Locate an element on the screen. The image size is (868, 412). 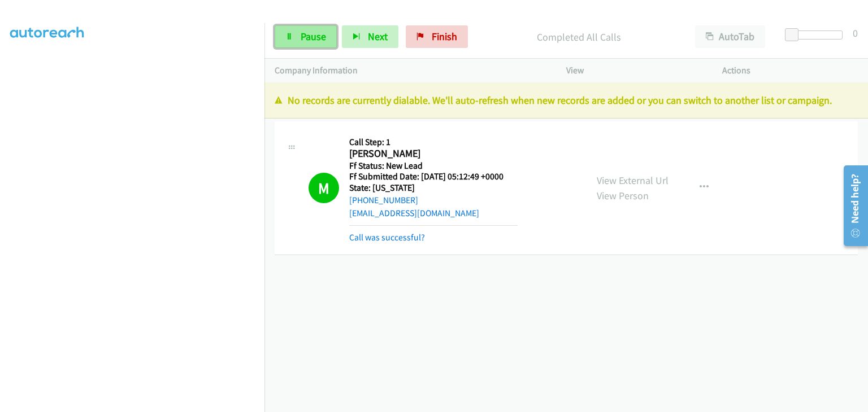
p: No records are currently dialable. We'll auto-refresh when new records are added or you can switc... is located at coordinates (566, 100).